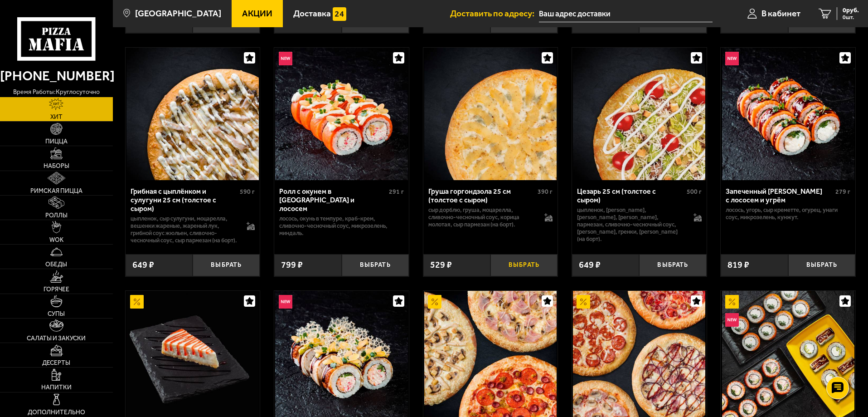 This screenshot has height=417, width=868. What do you see at coordinates (482, 196) in the screenshot?
I see `div: Груша горгондзола 25 см (толстое с сыром)` at bounding box center [482, 196].